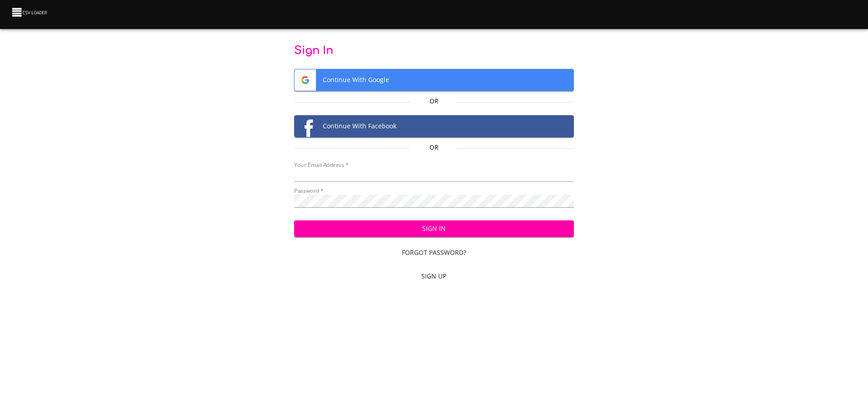  Describe the element at coordinates (434, 228) in the screenshot. I see `span: Sign In` at that location.